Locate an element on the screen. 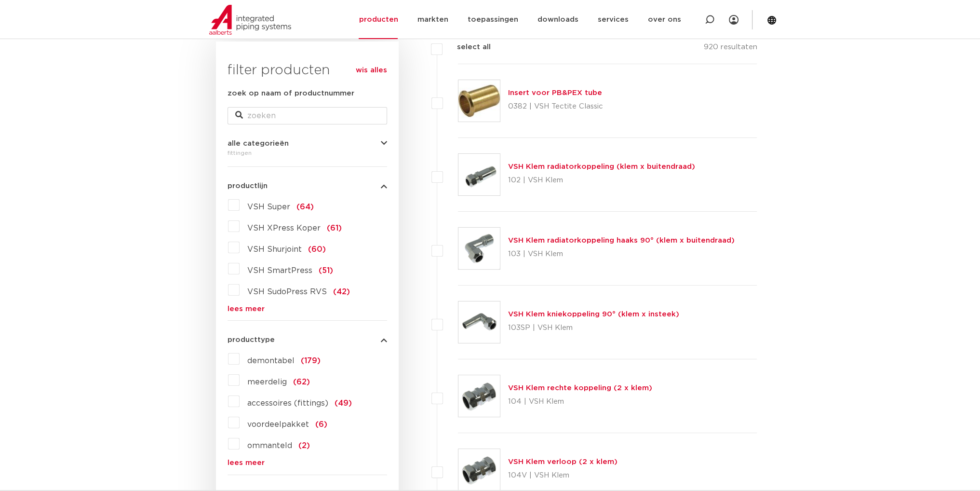  img: Thumbnail for VSH Klem radiatorkoppeling haaks 90° (klem x buitendraad) is located at coordinates (480, 249).